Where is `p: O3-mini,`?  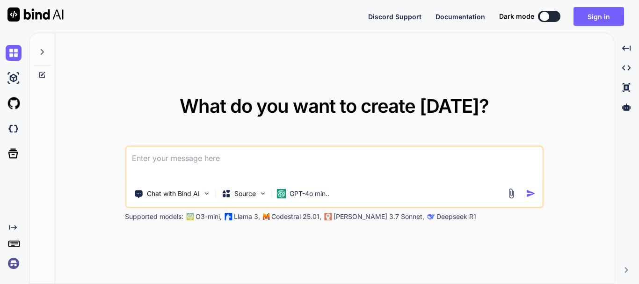
p: O3-mini, is located at coordinates (209, 217).